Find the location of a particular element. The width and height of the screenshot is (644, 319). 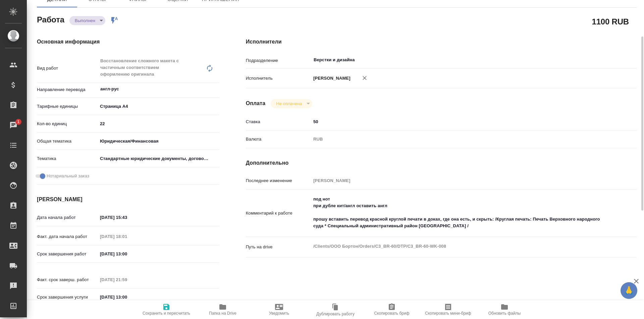

span: Уведомить is located at coordinates (279, 313).